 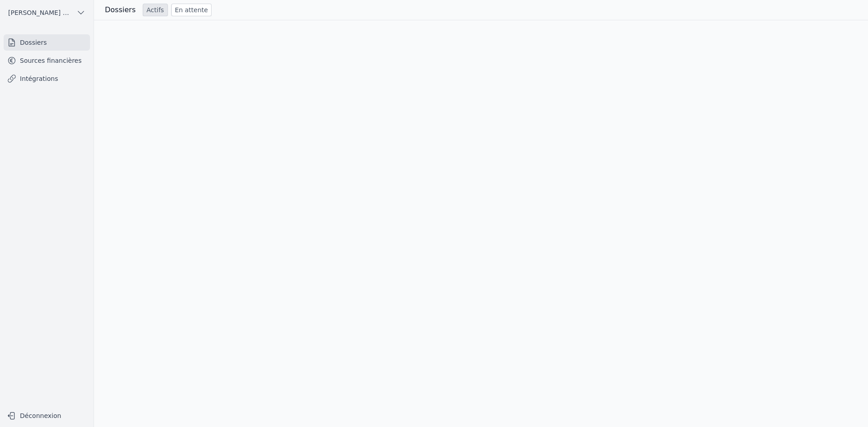 I want to click on a: Intégrations, so click(x=47, y=78).